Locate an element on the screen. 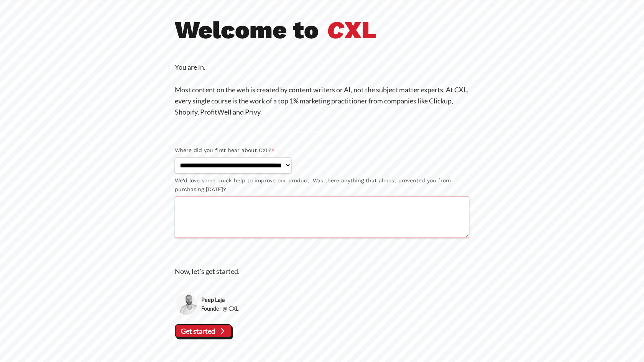 The height and width of the screenshot is (362, 644). p: You are in. Most content on the web is created by content writers or AI, not the subject matter e... is located at coordinates (322, 89).